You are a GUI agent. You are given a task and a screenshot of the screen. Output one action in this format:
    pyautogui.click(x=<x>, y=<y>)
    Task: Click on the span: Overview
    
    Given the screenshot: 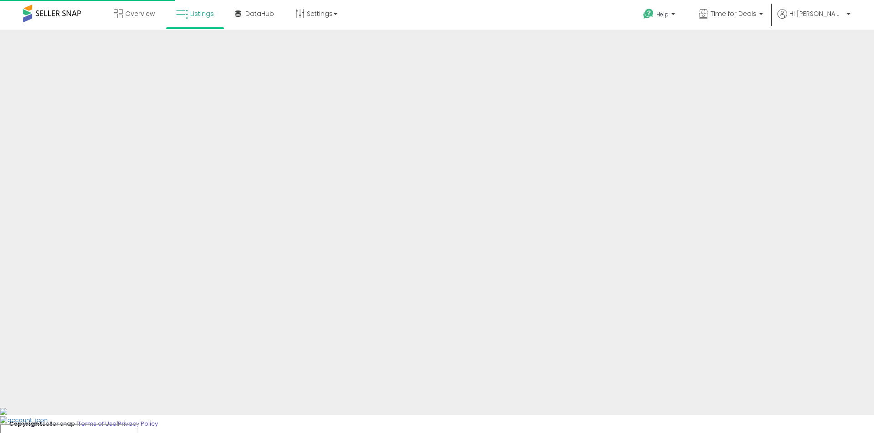 What is the action you would take?
    pyautogui.click(x=140, y=14)
    